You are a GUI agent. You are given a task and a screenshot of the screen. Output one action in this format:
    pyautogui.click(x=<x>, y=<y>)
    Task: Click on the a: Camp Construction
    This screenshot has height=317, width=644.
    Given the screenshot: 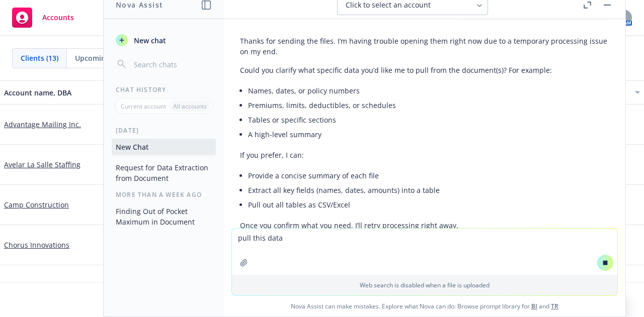 What is the action you would take?
    pyautogui.click(x=36, y=205)
    